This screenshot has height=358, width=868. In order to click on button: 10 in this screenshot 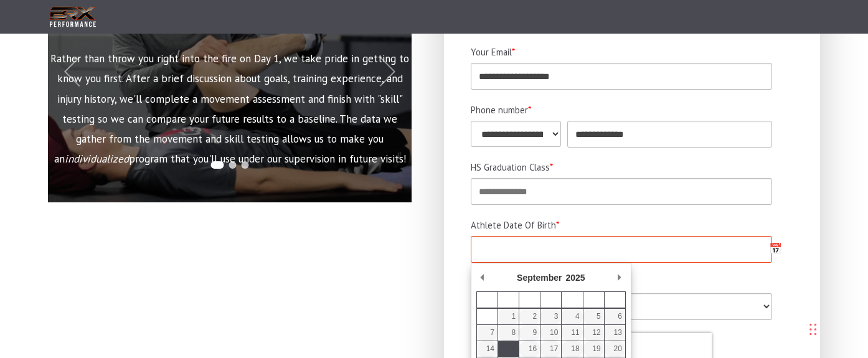, I will do `click(550, 332)`.